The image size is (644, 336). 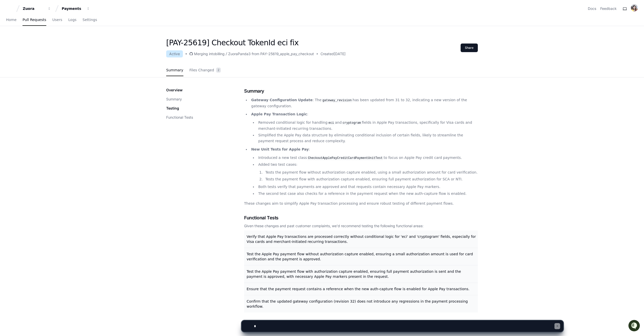 I want to click on div: Merging into, so click(x=205, y=54).